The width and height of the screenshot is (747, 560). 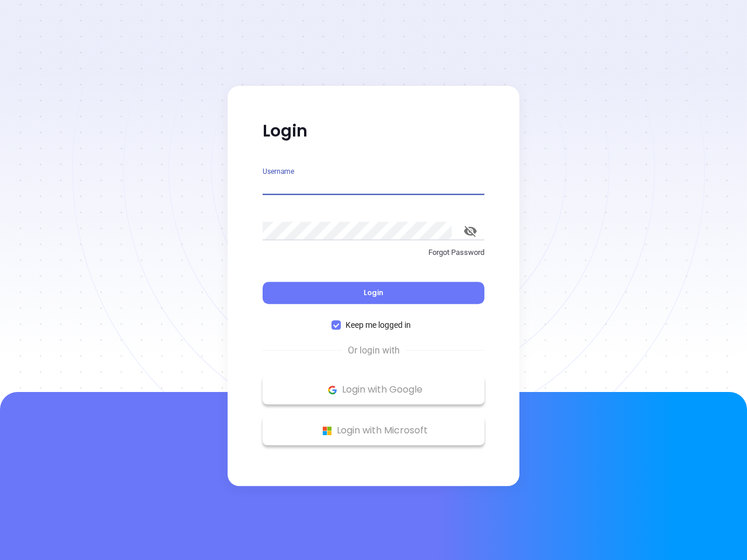 I want to click on button: Google Logo Login with Google, so click(x=374, y=390).